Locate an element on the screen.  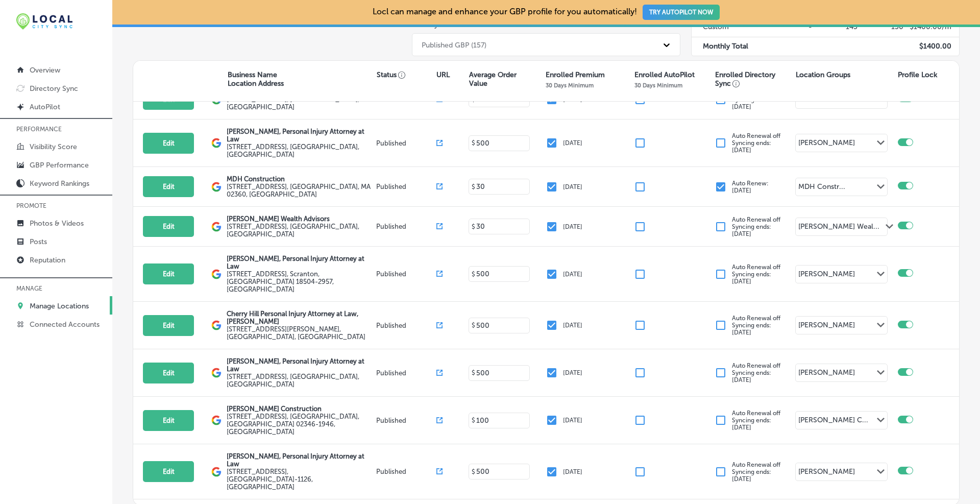
p: MDH Construction is located at coordinates (300, 178).